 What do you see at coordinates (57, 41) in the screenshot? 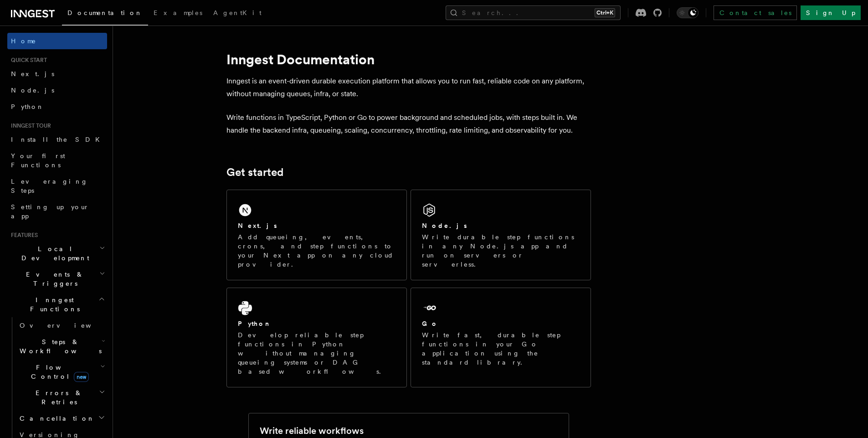
I see `a: Home` at bounding box center [57, 41].